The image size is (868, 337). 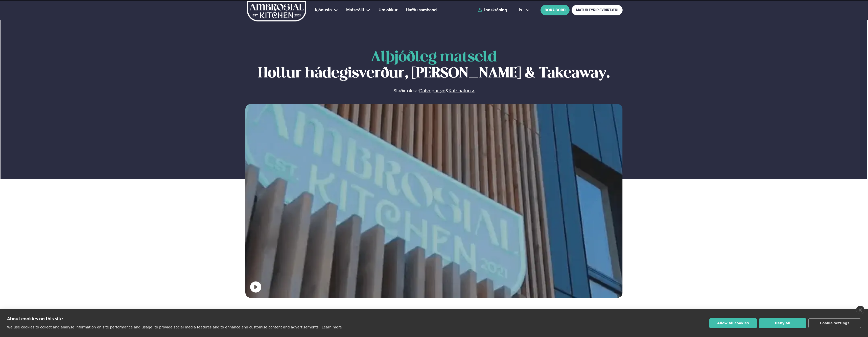 I want to click on a: Matseðill, so click(x=355, y=10).